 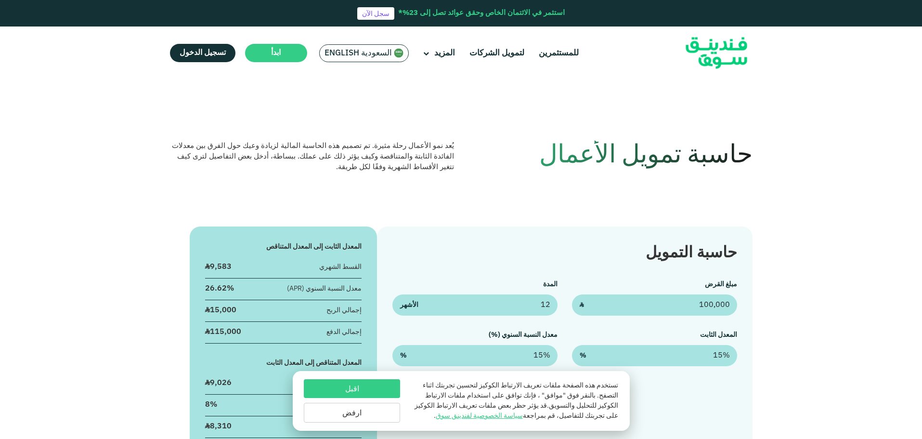 What do you see at coordinates (220, 382) in the screenshot?
I see `span: 9,026` at bounding box center [220, 382].